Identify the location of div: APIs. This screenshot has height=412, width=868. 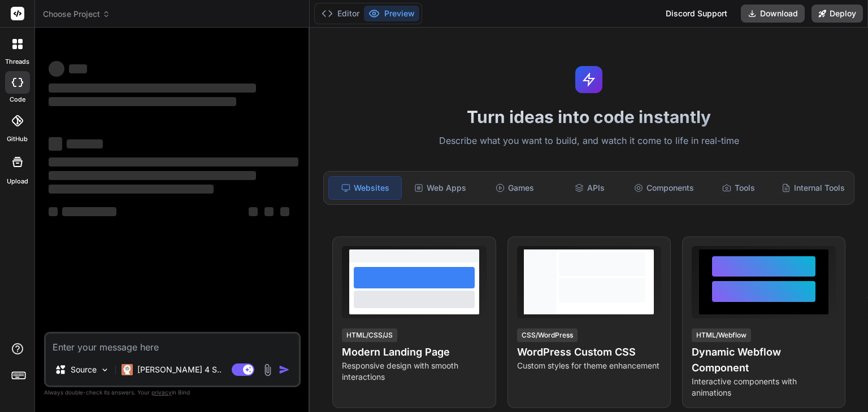
(590, 188).